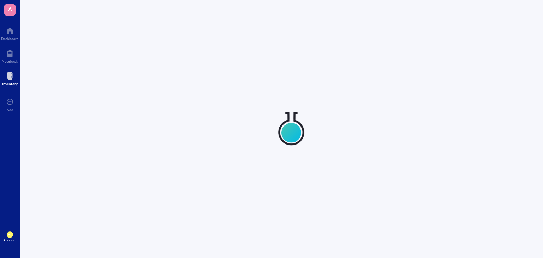 This screenshot has height=258, width=543. Describe the element at coordinates (10, 235) in the screenshot. I see `span: AR` at that location.